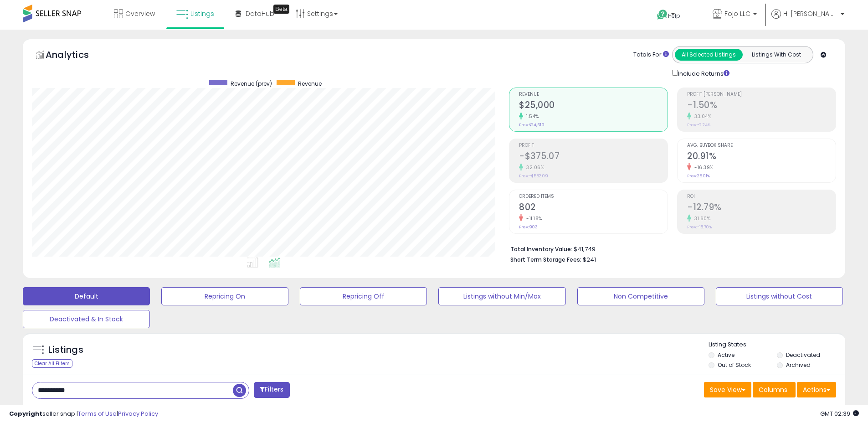  Describe the element at coordinates (662, 15) in the screenshot. I see `i: Get Help` at that location.